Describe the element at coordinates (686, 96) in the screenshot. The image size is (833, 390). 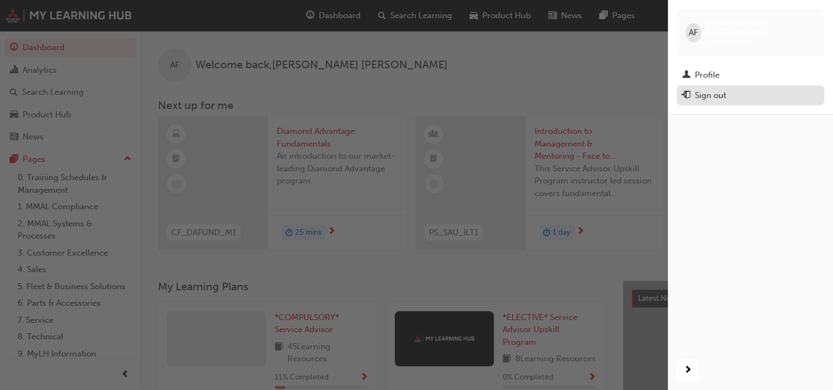
I see `span: exit-icon` at that location.